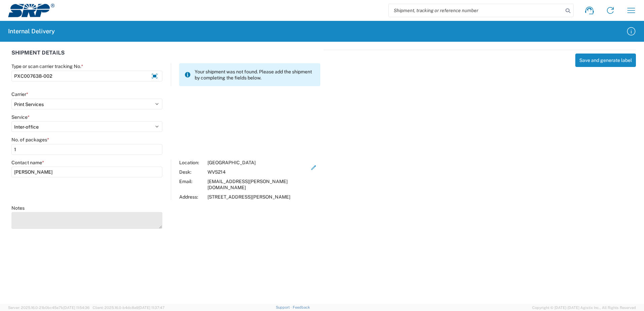  I want to click on div: Address:, so click(191, 197).